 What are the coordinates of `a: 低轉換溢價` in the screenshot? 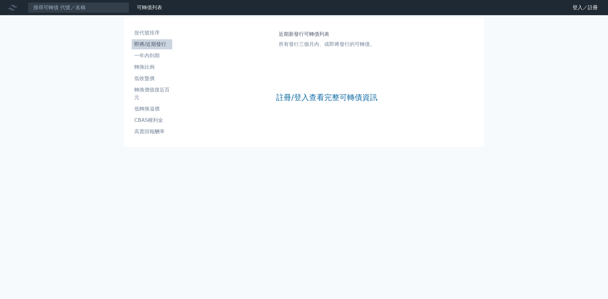 It's located at (152, 109).